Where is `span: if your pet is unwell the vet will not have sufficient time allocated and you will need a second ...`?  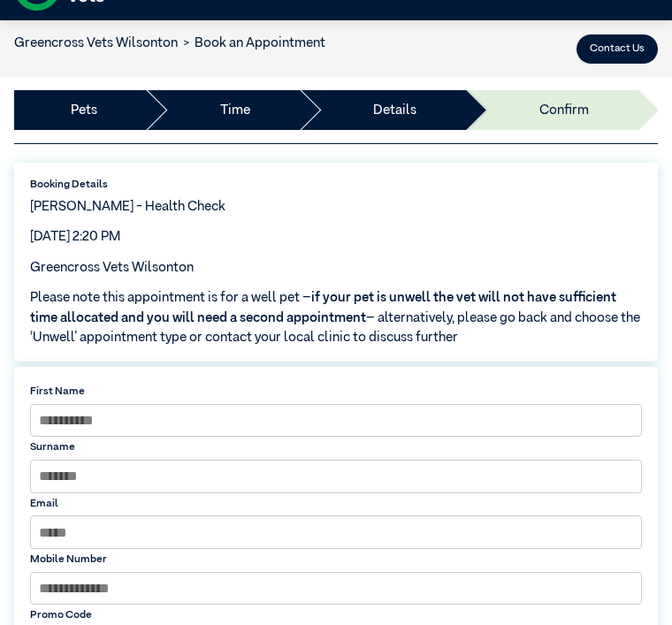 span: if your pet is unwell the vet will not have sufficient time allocated and you will need a second ... is located at coordinates (323, 308).